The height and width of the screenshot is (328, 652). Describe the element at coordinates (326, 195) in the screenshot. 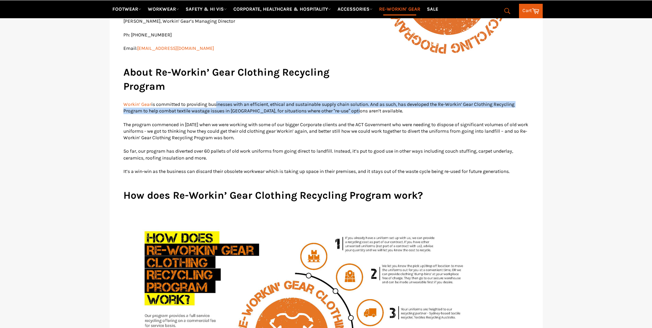

I see `h2: How does Re-Workin’ Gear Clothing Recycling Program work?` at that location.